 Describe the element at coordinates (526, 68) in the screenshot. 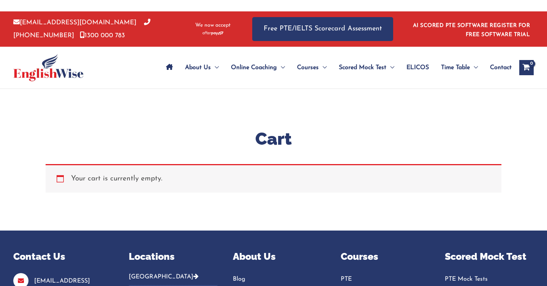

I see `a: View Shopping Cart, empty` at that location.